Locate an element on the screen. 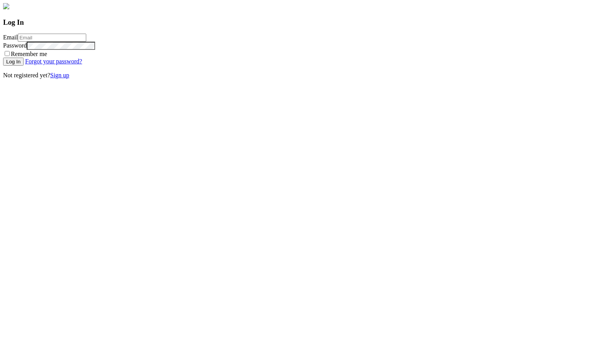 The image size is (592, 364). p: Not registered yet? is located at coordinates (296, 76).